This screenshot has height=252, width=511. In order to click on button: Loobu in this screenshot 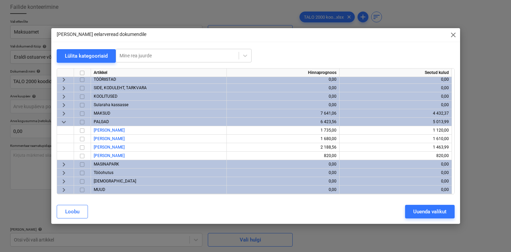, I will do `click(72, 212)`.